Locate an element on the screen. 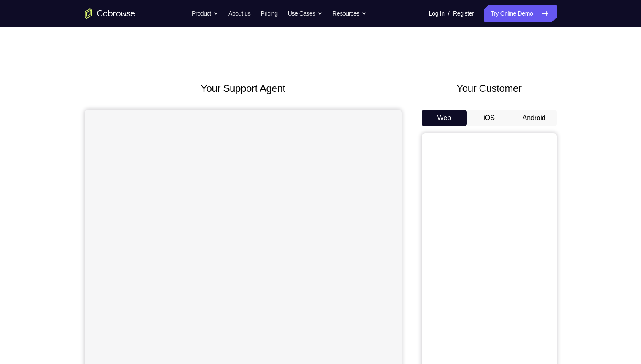  a: Go to the home page is located at coordinates (110, 13).